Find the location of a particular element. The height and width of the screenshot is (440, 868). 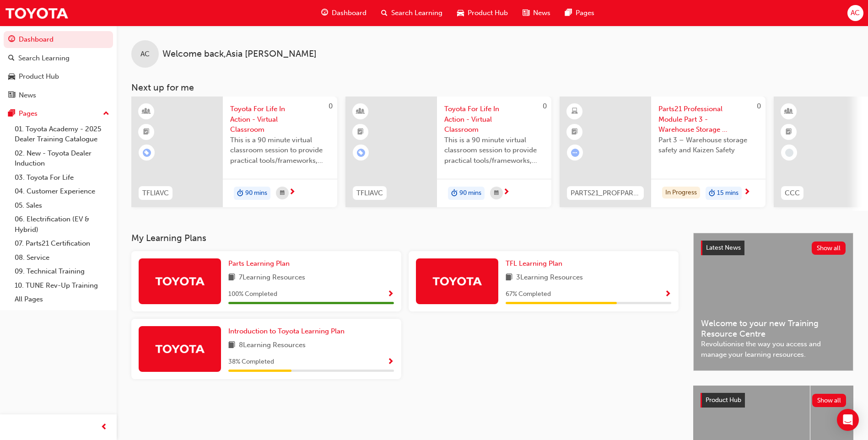

span: 8 Learning Resources is located at coordinates (272, 345).